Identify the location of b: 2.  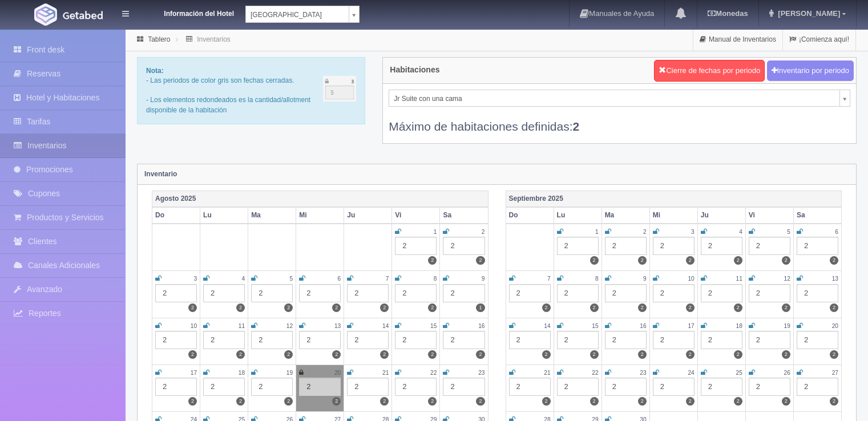
(577, 126).